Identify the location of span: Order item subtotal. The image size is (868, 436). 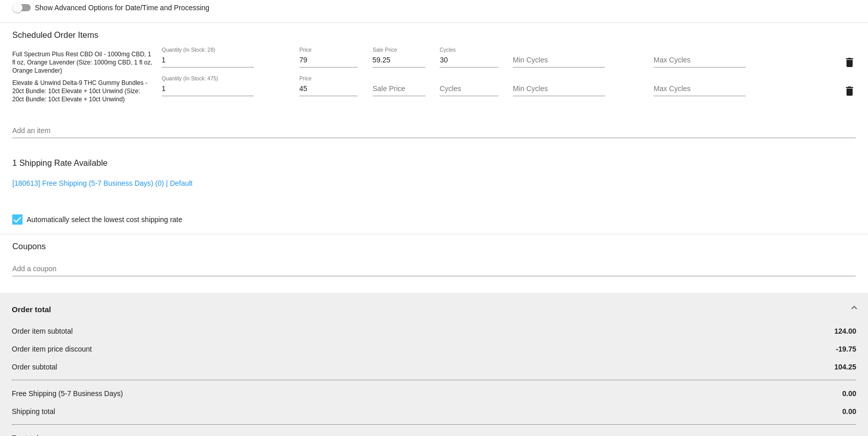
(42, 331).